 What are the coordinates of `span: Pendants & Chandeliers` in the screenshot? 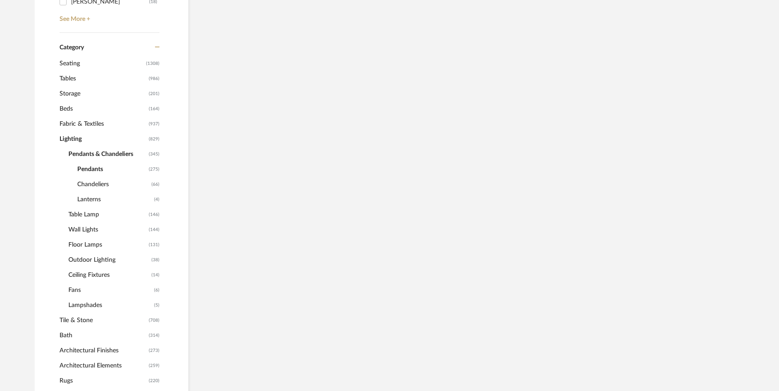 It's located at (107, 154).